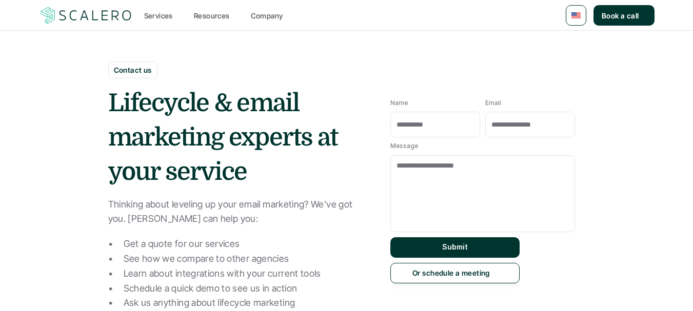 This screenshot has height=311, width=693. Describe the element at coordinates (86, 15) in the screenshot. I see `a: Scalero company logo` at that location.